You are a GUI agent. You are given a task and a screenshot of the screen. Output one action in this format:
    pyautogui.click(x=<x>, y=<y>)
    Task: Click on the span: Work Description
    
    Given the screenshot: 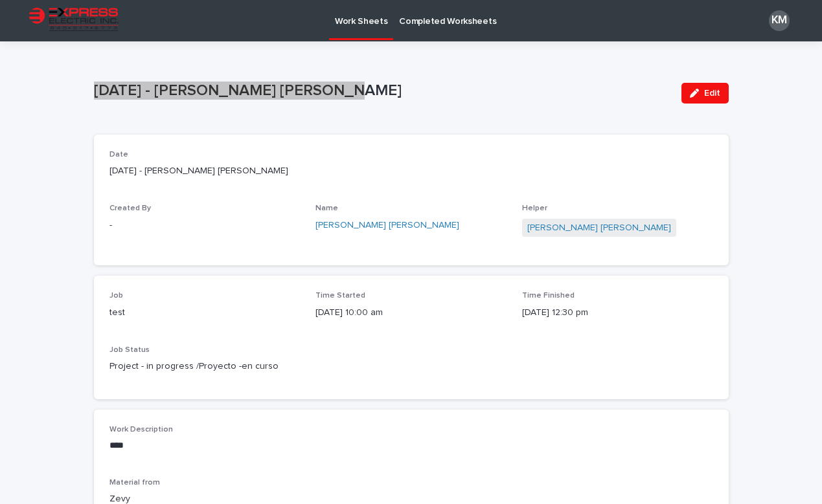 What is the action you would take?
    pyautogui.click(x=142, y=430)
    